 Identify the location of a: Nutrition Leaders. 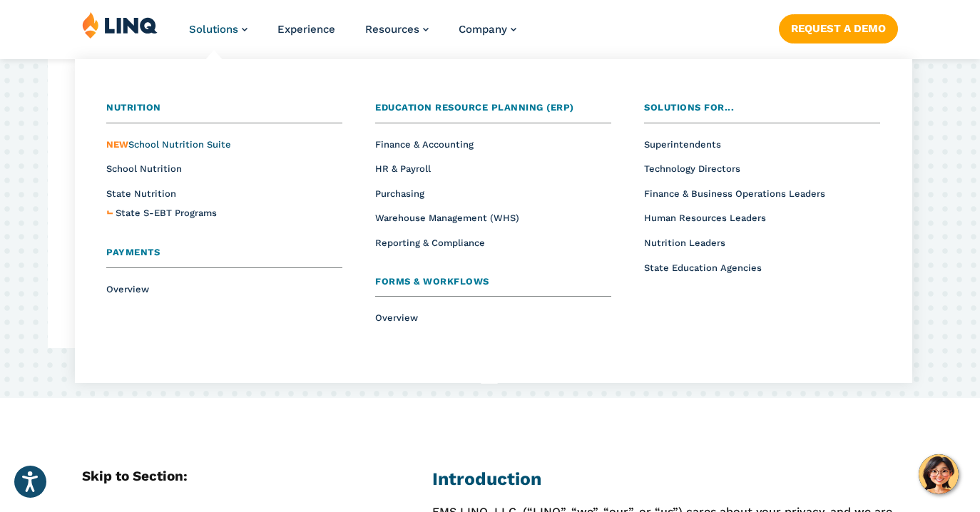
(684, 242).